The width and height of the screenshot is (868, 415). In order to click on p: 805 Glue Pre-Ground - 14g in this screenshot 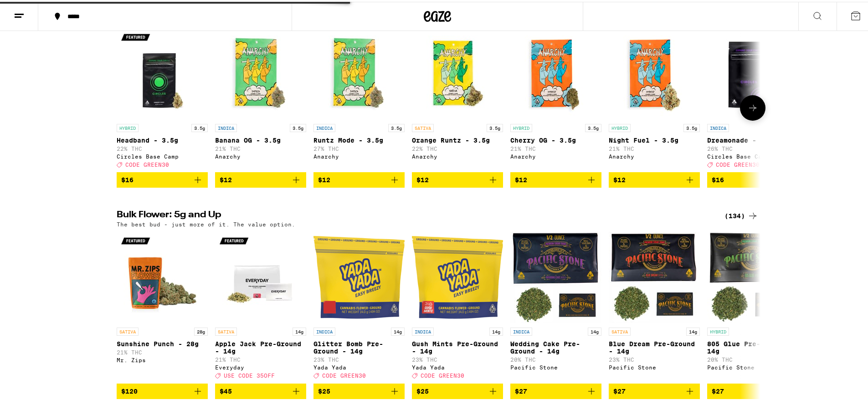, I will do `click(752, 345)`.